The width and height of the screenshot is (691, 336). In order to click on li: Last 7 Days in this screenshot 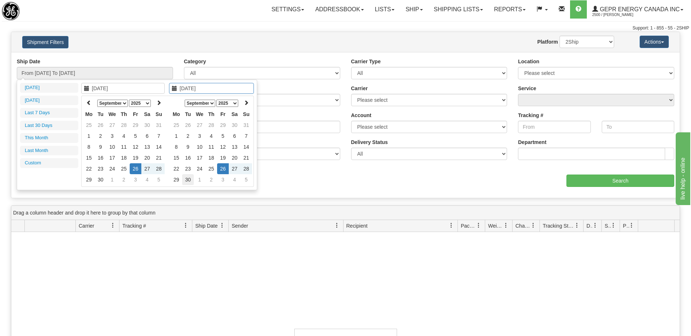, I will do `click(49, 113)`.